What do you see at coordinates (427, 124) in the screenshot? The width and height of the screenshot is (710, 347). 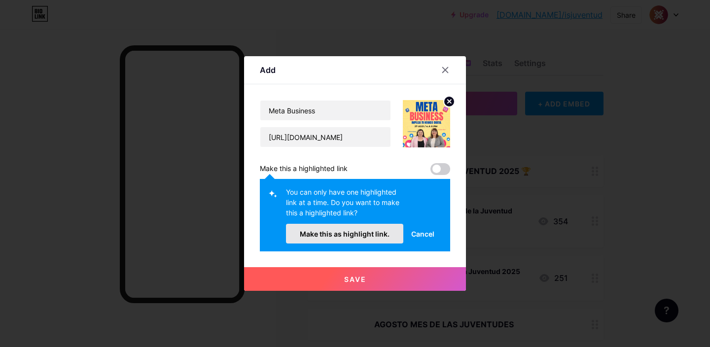 I see `img: link_thumbnail` at bounding box center [427, 124].